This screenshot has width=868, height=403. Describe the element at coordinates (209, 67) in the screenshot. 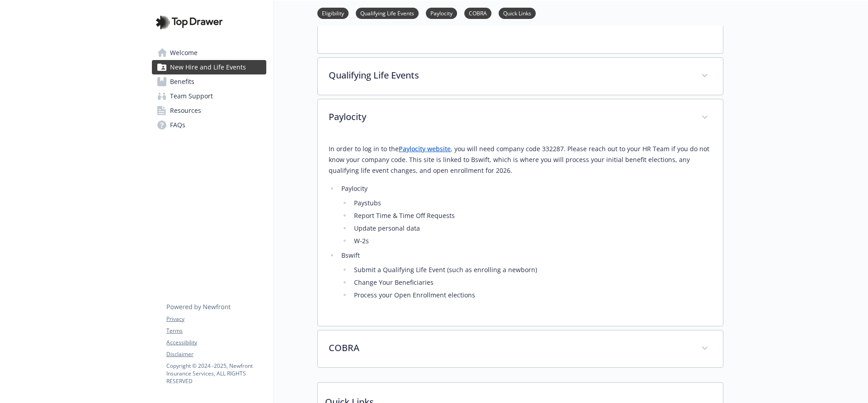

I see `a: New Hire and Life Events` at that location.